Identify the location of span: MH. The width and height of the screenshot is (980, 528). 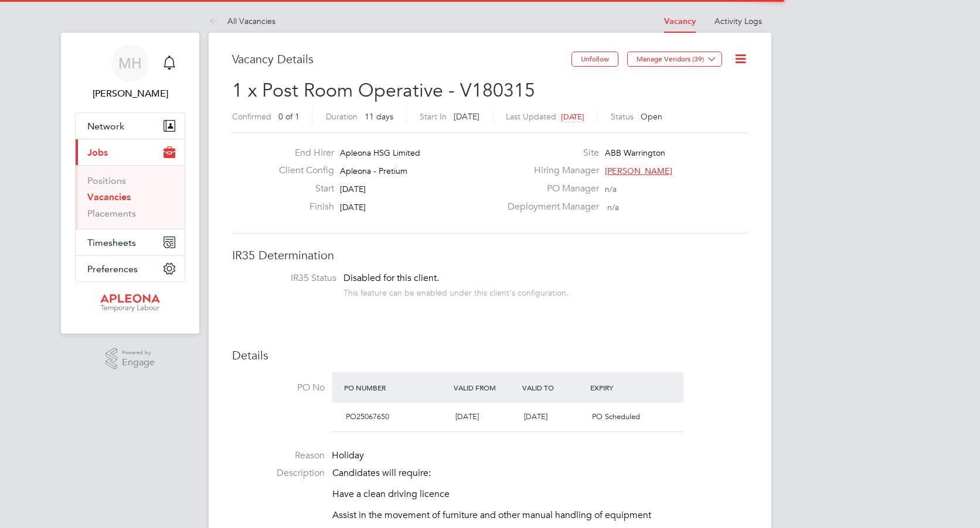
(130, 64).